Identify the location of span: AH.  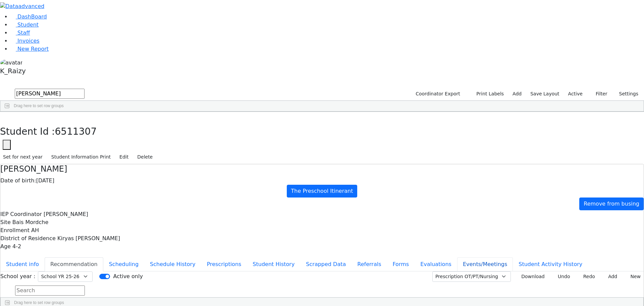
(35, 230).